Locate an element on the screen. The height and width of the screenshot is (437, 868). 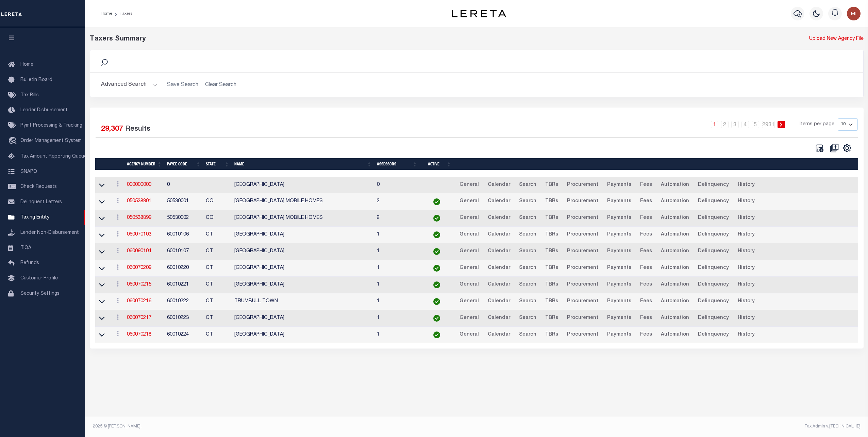
td: 2 is located at coordinates (397, 218).